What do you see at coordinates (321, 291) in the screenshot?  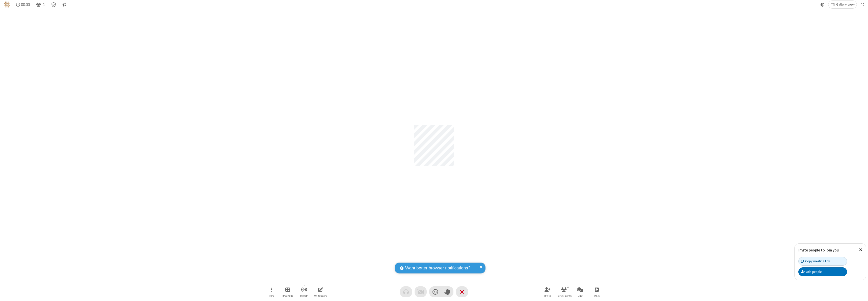 I see `button: Open shared whiteboard` at bounding box center [321, 291].